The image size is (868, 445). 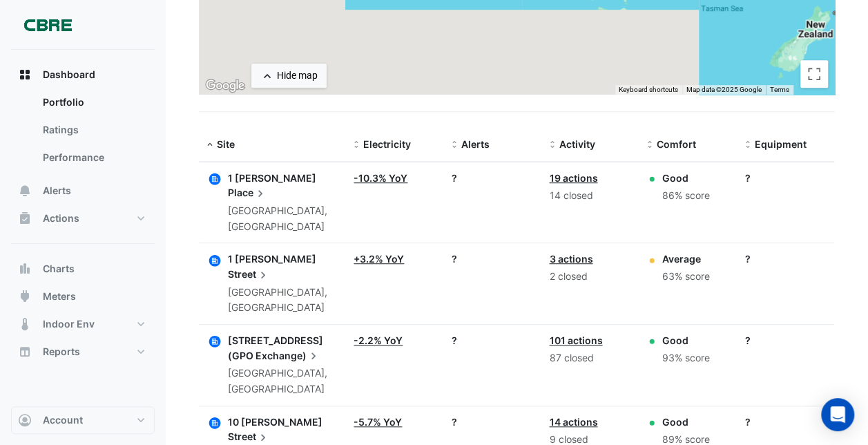 What do you see at coordinates (686, 276) in the screenshot?
I see `div: 63% score` at bounding box center [686, 276].